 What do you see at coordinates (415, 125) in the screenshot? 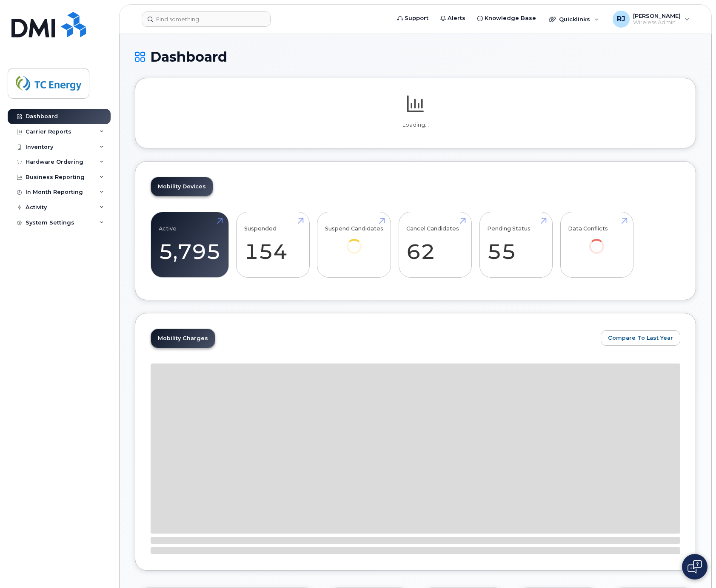
I see `p: Loading...` at bounding box center [415, 125].